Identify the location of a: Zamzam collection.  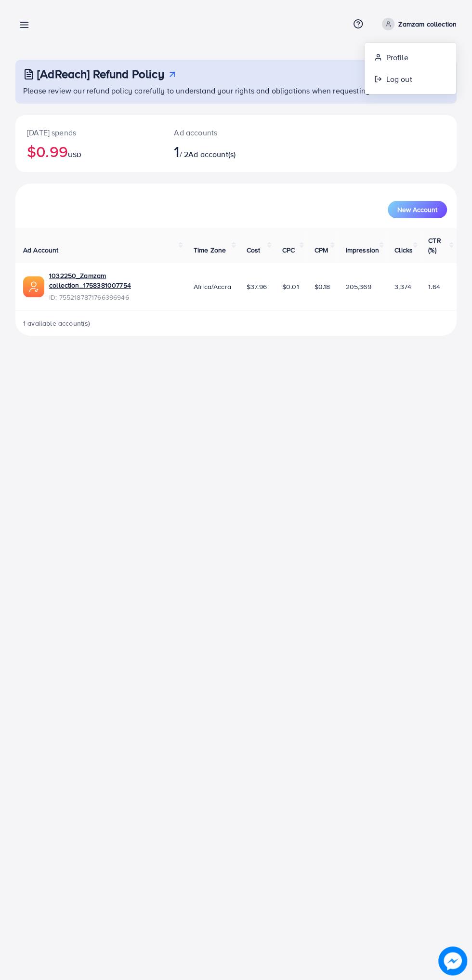
(418, 24).